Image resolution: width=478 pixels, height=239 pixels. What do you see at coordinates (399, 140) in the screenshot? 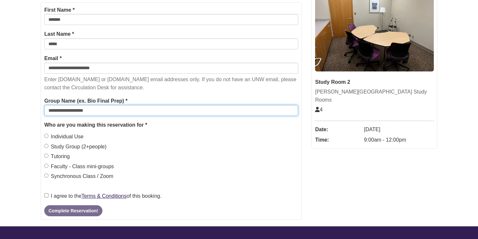
I see `dd: 9:00am - 12:00pm` at bounding box center [399, 140].